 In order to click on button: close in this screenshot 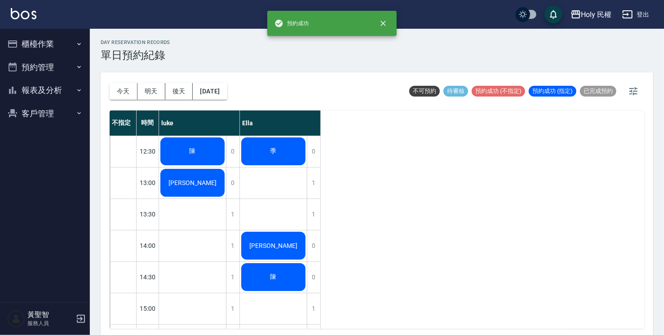, I will do `click(383, 23)`.